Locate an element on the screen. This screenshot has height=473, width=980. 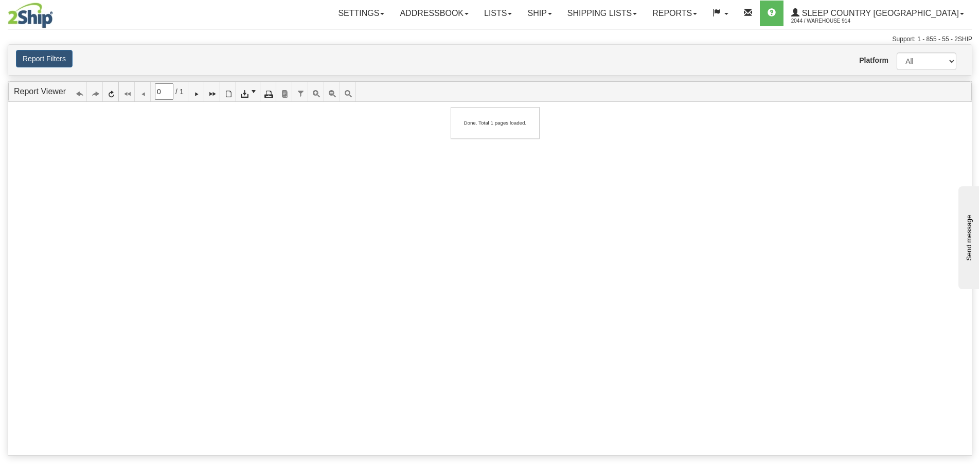
a: Last Page is located at coordinates (212, 91).